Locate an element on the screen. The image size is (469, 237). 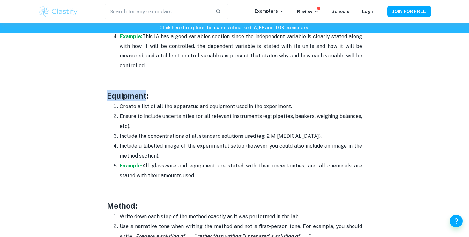
p: Ensure to include uncertainties for all relevant instruments (eg: pipettes, beakers, weighing bal... is located at coordinates (241, 121).